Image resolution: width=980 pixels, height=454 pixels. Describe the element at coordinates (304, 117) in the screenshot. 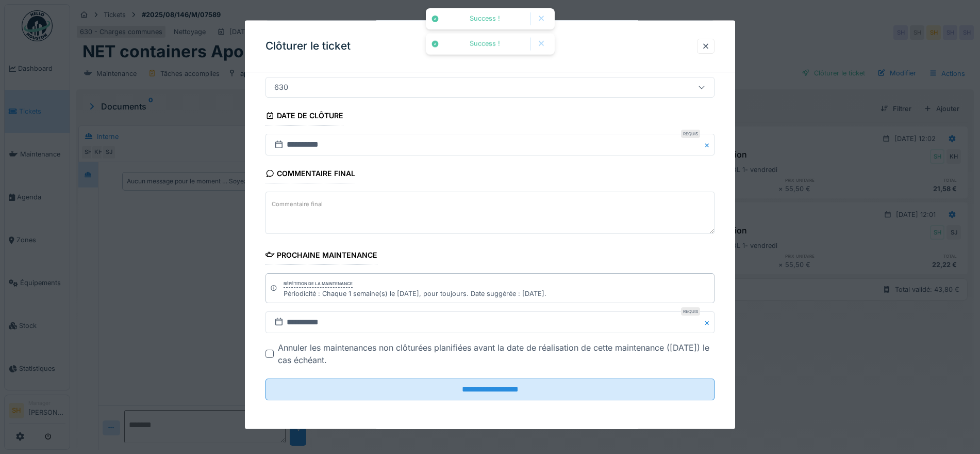

I see `div: Date de clôture` at that location.